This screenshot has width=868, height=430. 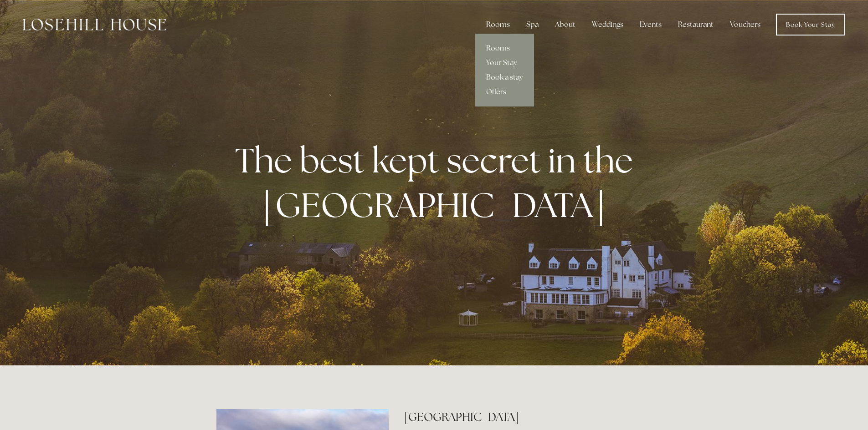 I want to click on a: Offers, so click(x=504, y=92).